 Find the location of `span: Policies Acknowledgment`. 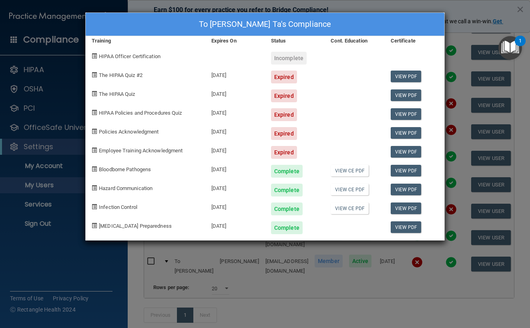

span: Policies Acknowledgment is located at coordinates (129, 131).